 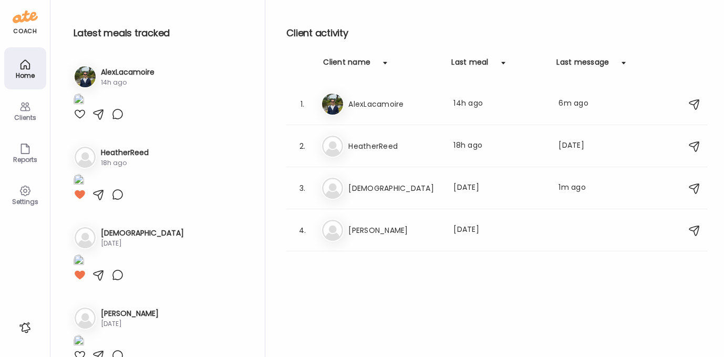 I want to click on div: 2., so click(x=302, y=146).